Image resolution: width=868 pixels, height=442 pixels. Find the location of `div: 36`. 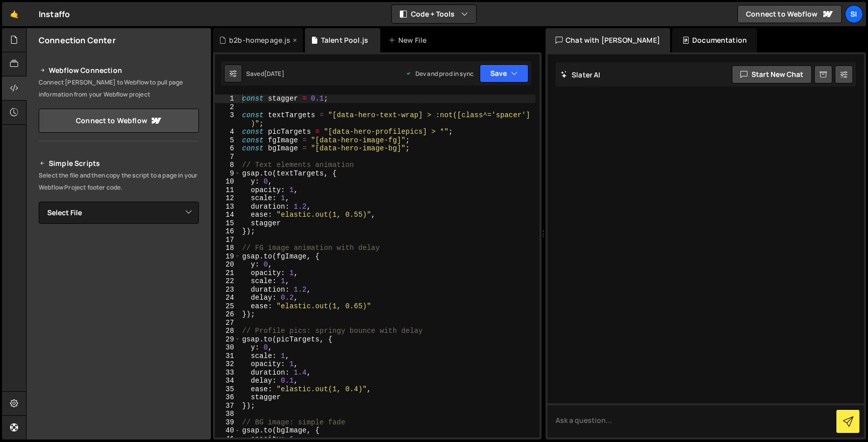

div: 36 is located at coordinates (228, 397).